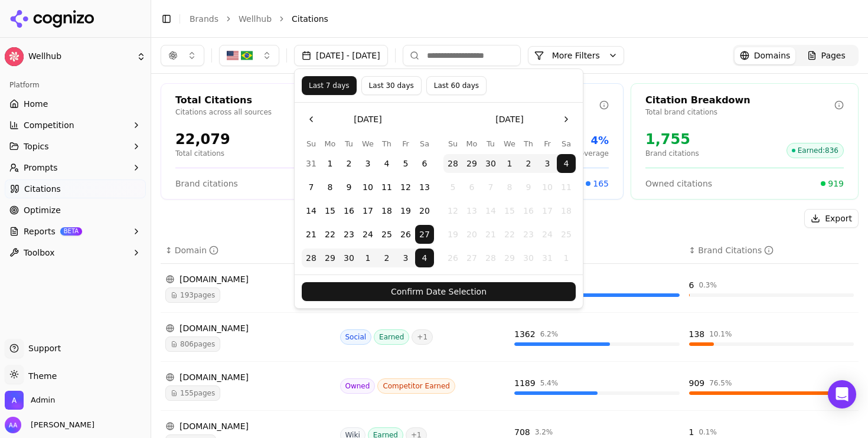 This screenshot has width=868, height=438. What do you see at coordinates (75, 125) in the screenshot?
I see `button: Competition` at bounding box center [75, 125].